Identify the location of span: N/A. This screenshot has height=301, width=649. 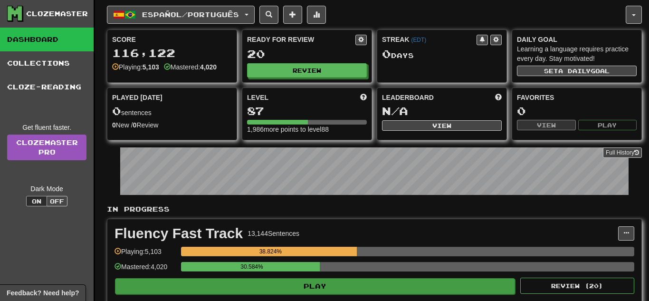
(395, 111).